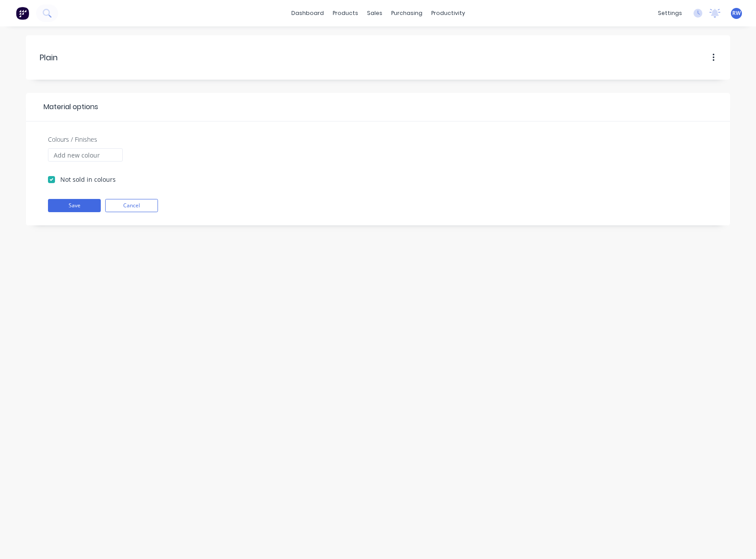 The height and width of the screenshot is (559, 756). Describe the element at coordinates (72, 139) in the screenshot. I see `label: Colours / Finishes` at that location.